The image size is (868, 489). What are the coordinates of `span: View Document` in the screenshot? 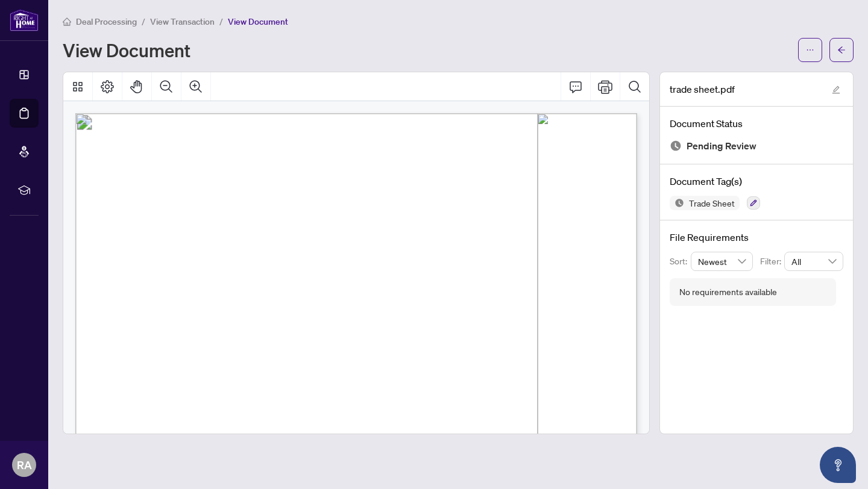 It's located at (258, 22).